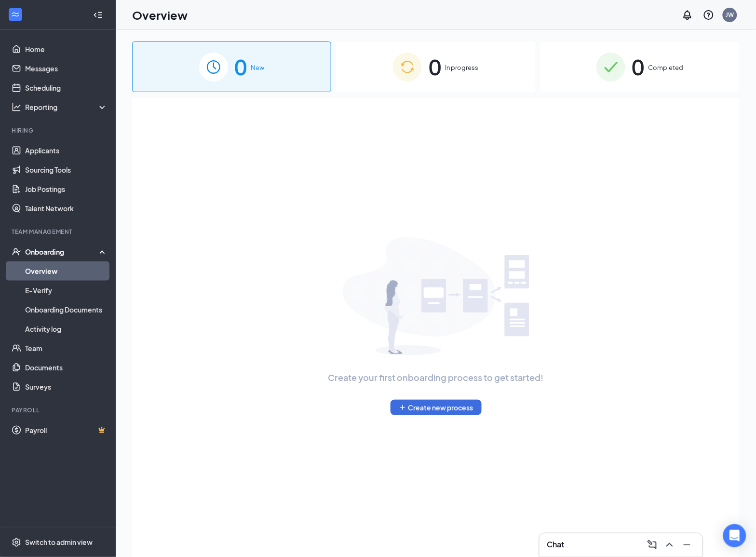 The height and width of the screenshot is (557, 756). I want to click on h3: Chat, so click(556, 545).